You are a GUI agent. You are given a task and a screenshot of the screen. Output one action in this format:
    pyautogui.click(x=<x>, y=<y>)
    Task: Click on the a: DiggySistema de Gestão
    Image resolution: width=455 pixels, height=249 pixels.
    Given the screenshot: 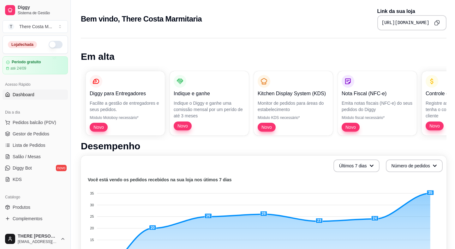 What is the action you would take?
    pyautogui.click(x=35, y=10)
    